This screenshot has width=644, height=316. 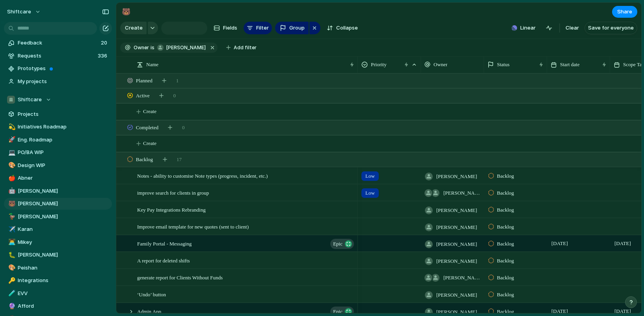 What do you see at coordinates (63, 280) in the screenshot?
I see `span: Integrations` at bounding box center [63, 280].